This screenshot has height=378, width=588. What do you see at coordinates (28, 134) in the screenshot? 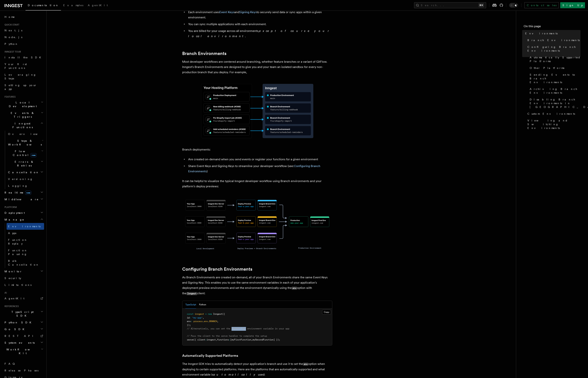
I see `span: Overview` at bounding box center [28, 134].